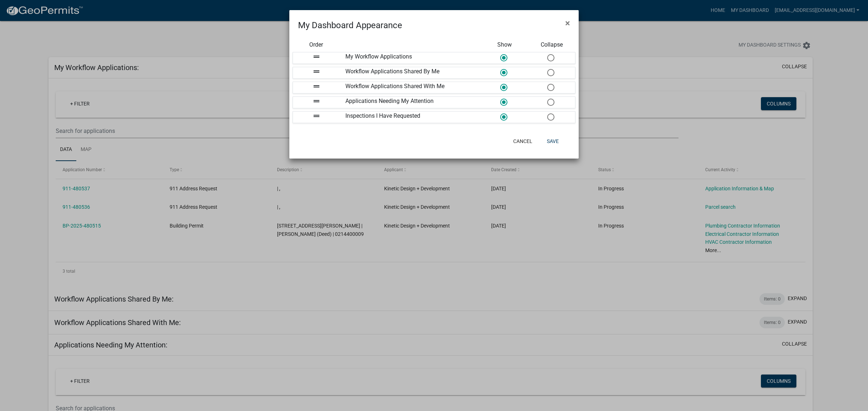 This screenshot has height=411, width=868. Describe the element at coordinates (411, 87) in the screenshot. I see `div: Workflow Applications Shared With Me` at that location.